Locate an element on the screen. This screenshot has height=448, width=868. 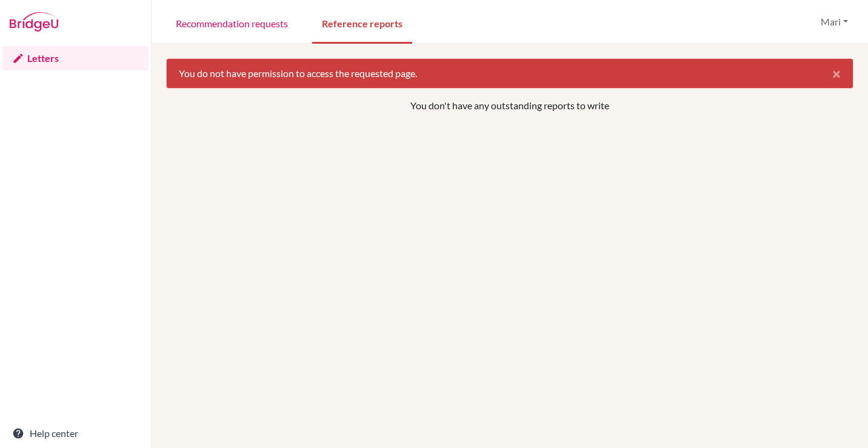
a: Recommendation requests is located at coordinates (231, 23).